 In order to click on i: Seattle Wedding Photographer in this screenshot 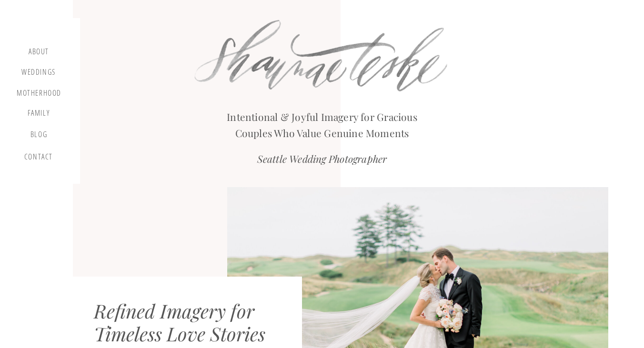, I will do `click(322, 159)`.